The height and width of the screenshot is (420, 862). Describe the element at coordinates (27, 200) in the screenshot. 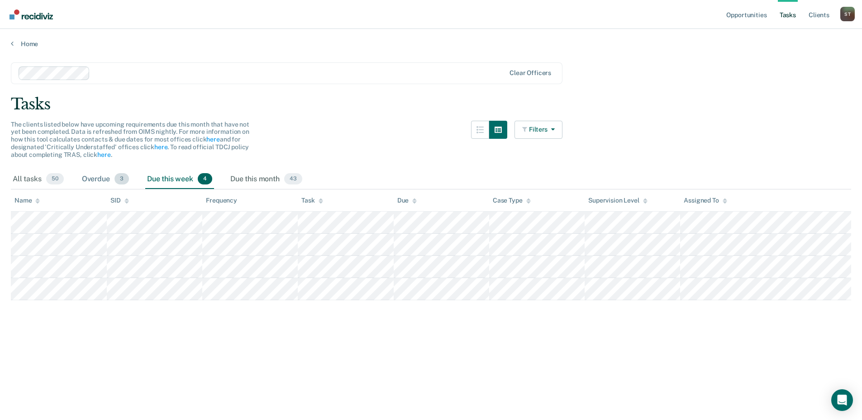

I see `div: Name` at that location.